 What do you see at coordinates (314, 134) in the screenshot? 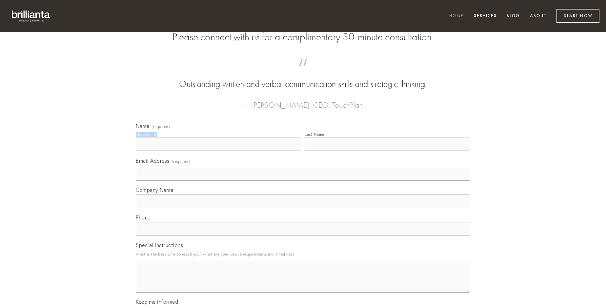
I see `div: Last Name` at bounding box center [314, 134].